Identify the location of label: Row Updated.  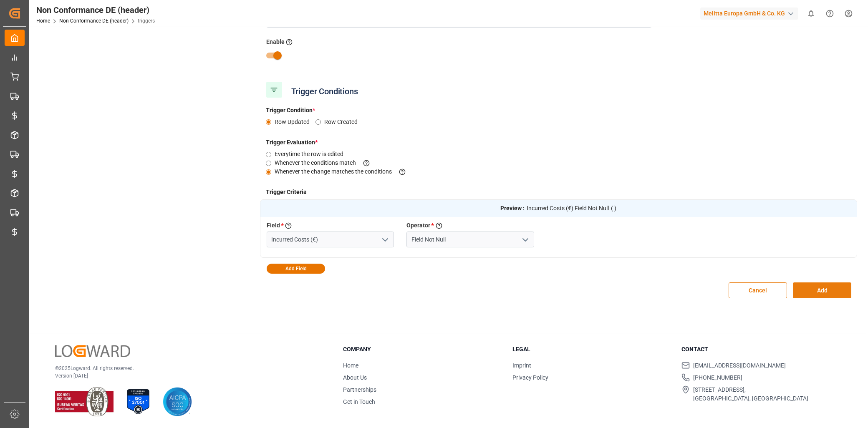
(295, 121).